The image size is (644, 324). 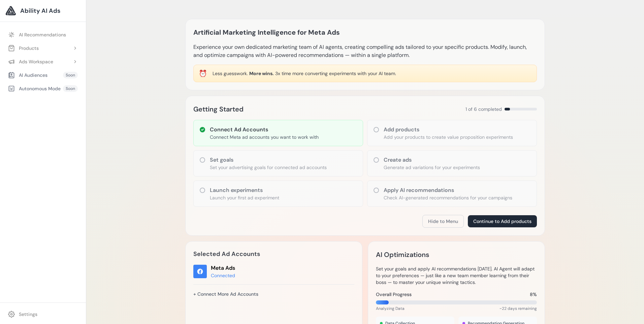 What do you see at coordinates (483, 109) in the screenshot?
I see `span: 1 of 6 completed` at bounding box center [483, 109].